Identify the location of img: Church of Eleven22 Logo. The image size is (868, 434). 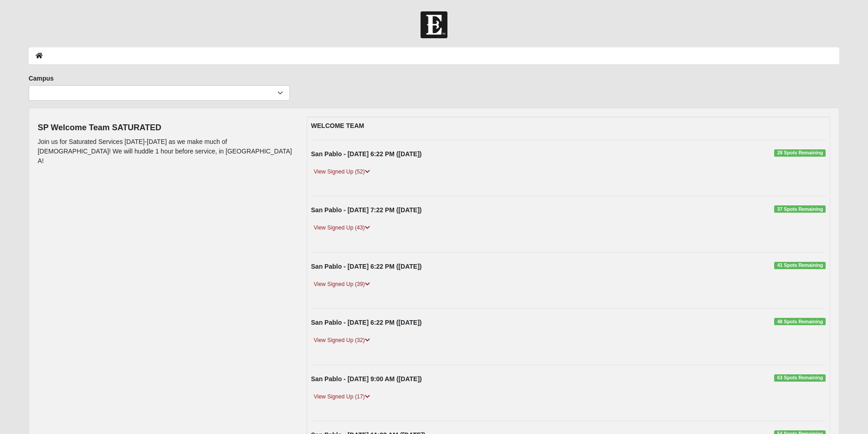
(434, 25).